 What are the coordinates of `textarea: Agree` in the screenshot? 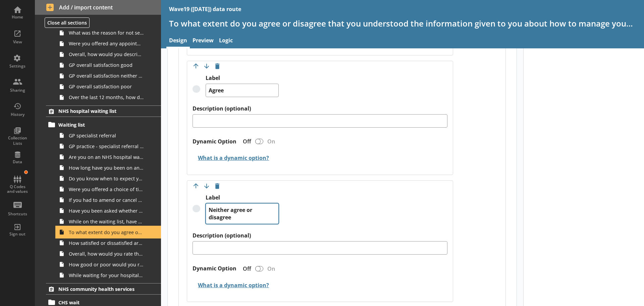 It's located at (242, 90).